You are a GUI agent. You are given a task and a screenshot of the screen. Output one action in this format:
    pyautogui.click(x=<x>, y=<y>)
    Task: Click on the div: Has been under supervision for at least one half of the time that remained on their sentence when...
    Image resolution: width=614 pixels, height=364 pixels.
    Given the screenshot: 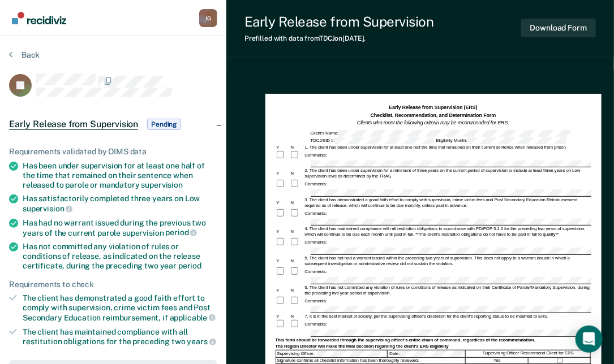 What is the action you would take?
    pyautogui.click(x=120, y=175)
    